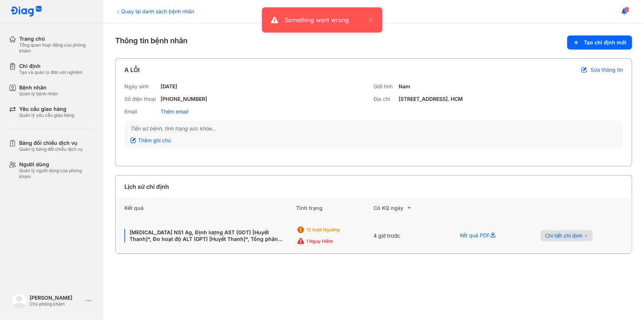  What do you see at coordinates (627, 10) in the screenshot?
I see `span: 5` at bounding box center [627, 10].